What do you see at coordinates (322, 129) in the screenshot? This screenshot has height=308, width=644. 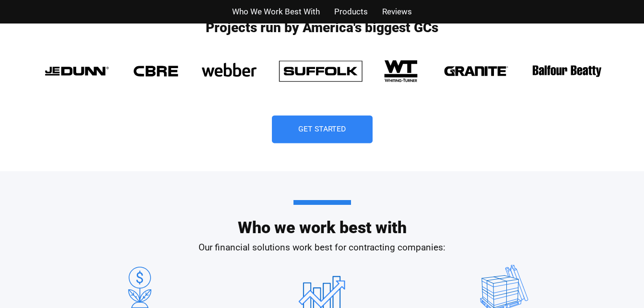 I see `a: Get Started` at bounding box center [322, 129].